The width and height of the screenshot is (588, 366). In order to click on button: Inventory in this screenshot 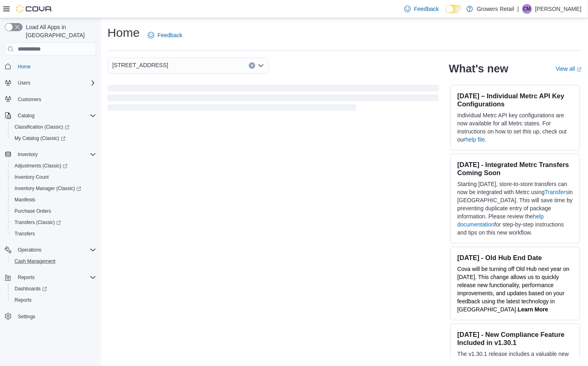, I will do `click(28, 154)`.